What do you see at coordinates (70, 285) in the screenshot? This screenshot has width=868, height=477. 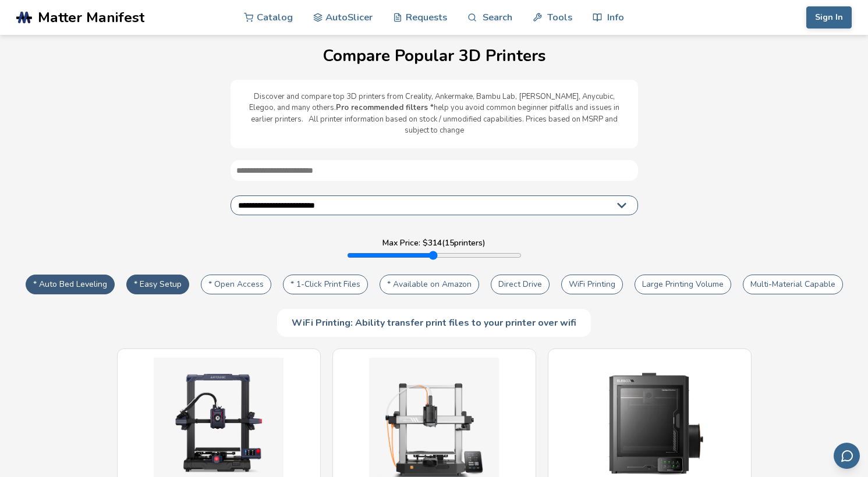 I see `button: * Auto Bed Leveling` at bounding box center [70, 285].